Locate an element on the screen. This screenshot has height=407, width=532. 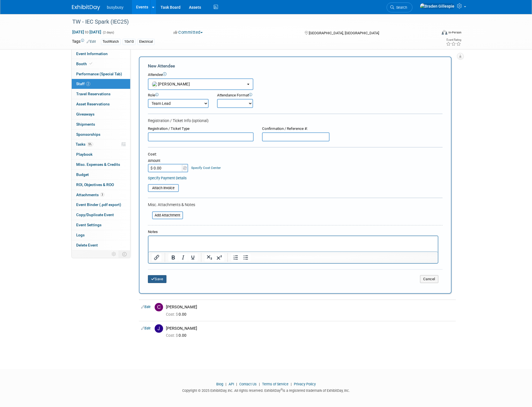
img: Braden Gillespie is located at coordinates (437, 6).